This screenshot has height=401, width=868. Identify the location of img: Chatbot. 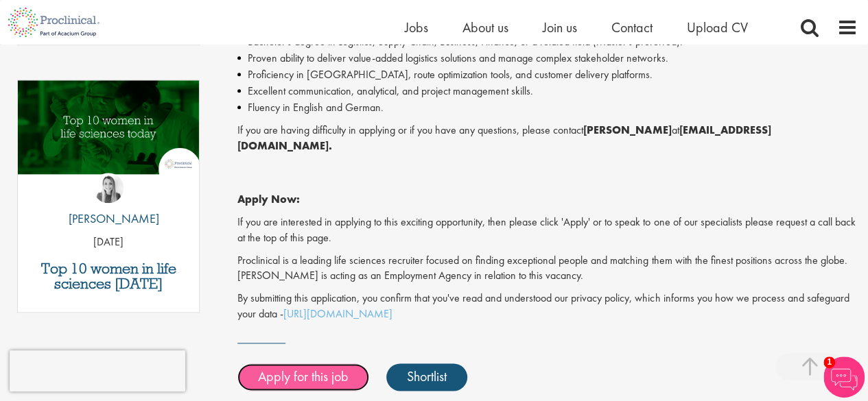
(844, 378).